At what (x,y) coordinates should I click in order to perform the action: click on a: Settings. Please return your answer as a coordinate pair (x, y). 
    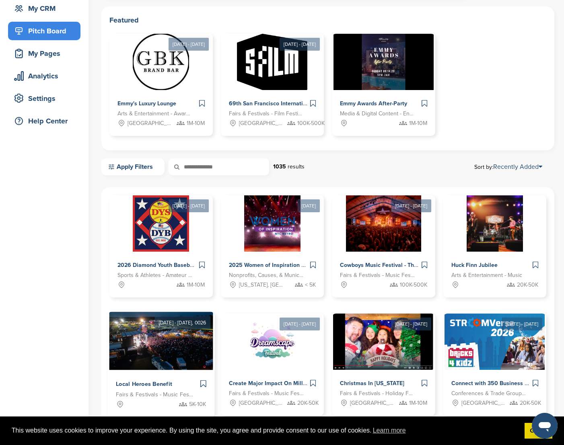
    Looking at the image, I should click on (44, 99).